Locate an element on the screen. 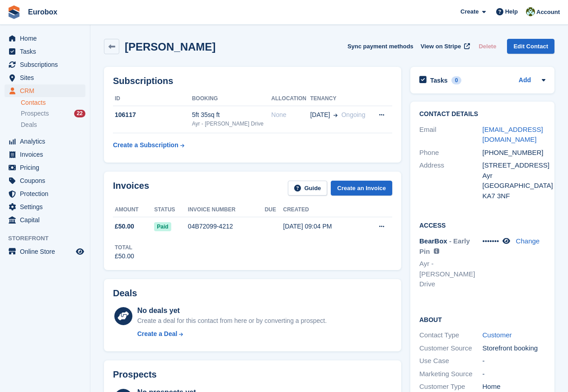  span: Settings is located at coordinates (47, 206).